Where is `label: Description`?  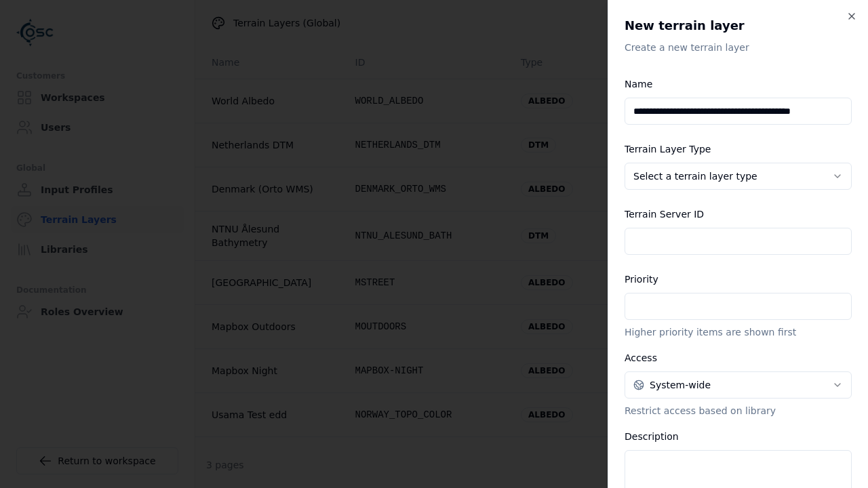
label: Description is located at coordinates (652, 437).